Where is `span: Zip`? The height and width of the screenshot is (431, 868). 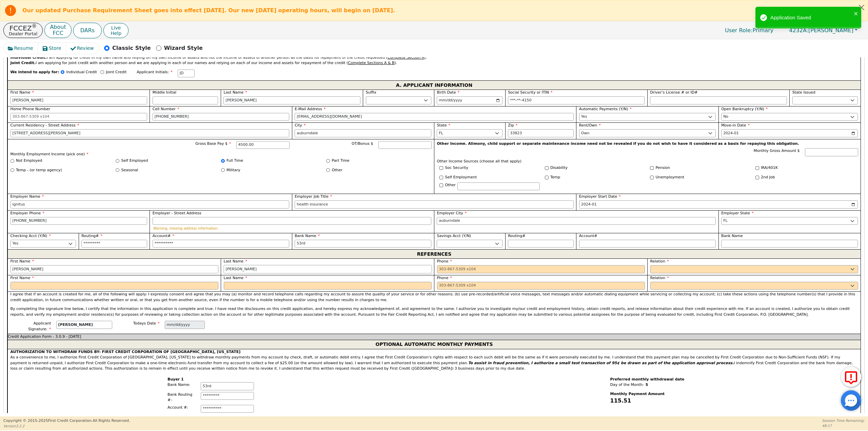
span: Zip is located at coordinates (512, 125).